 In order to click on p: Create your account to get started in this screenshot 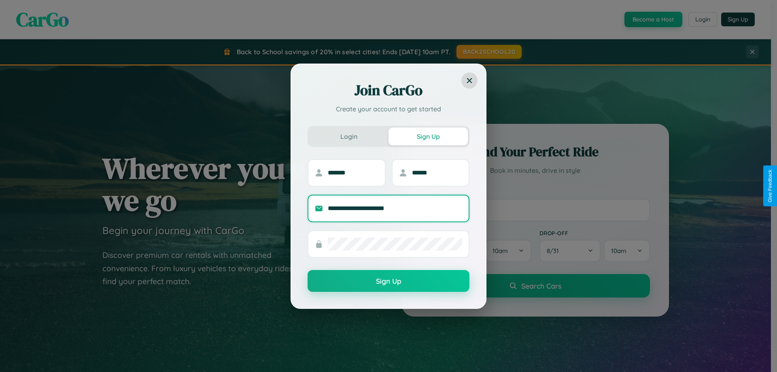, I will do `click(389, 109)`.